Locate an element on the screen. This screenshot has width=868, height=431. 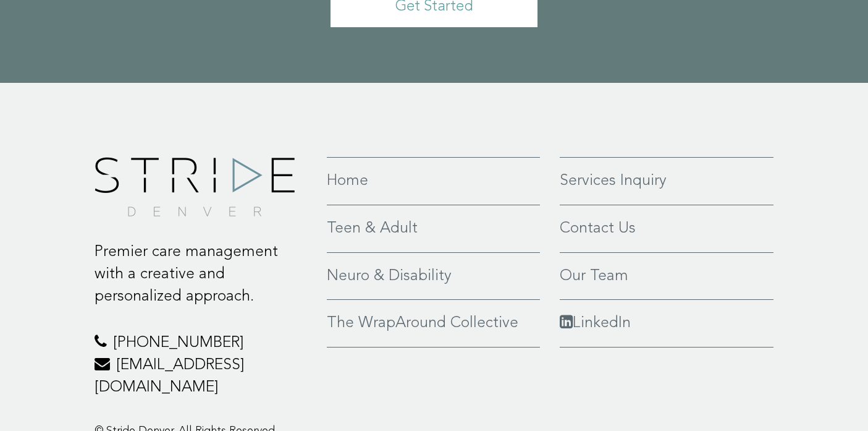
a: Our Team is located at coordinates (667, 277).